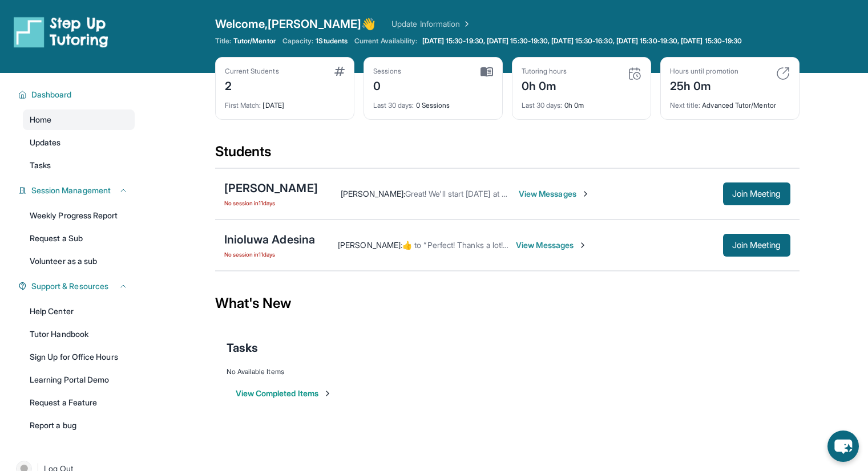  Describe the element at coordinates (45, 142) in the screenshot. I see `span: Updates` at that location.